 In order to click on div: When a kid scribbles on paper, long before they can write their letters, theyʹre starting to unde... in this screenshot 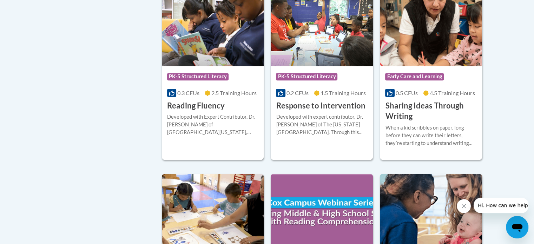, I will do `click(430, 135)`.